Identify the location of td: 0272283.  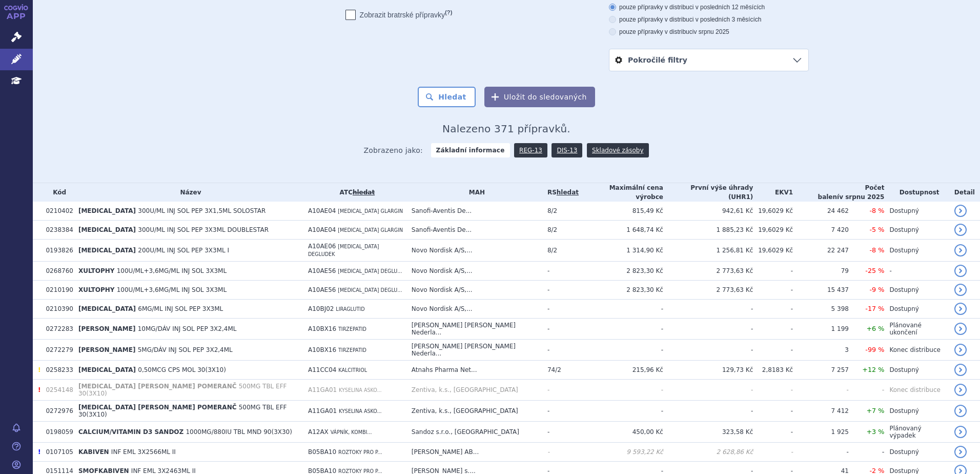
(56, 329).